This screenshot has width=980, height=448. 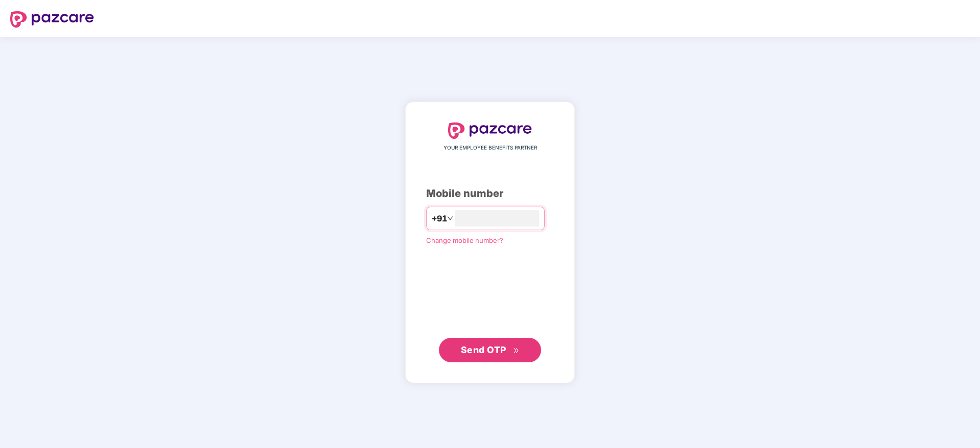 I want to click on div: Mobile number, so click(x=490, y=193).